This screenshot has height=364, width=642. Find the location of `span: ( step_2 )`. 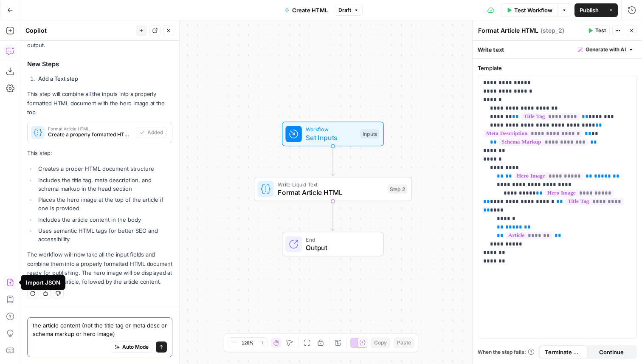

span: ( step_2 ) is located at coordinates (553, 30).